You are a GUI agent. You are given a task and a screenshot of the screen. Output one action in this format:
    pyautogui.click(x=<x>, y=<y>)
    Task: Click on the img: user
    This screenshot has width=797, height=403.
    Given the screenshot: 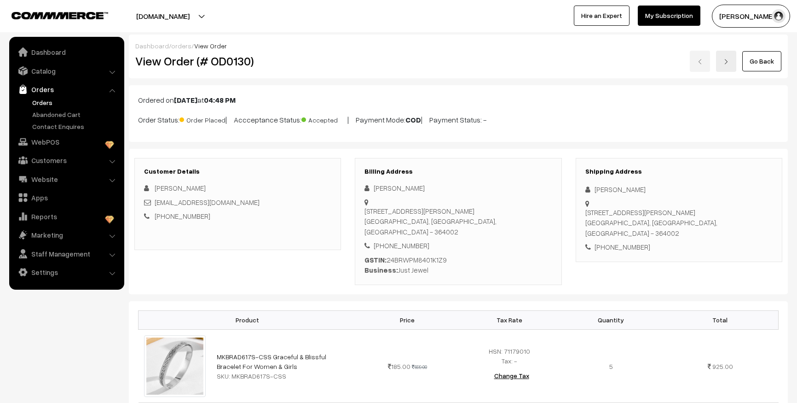 What is the action you would take?
    pyautogui.click(x=778, y=16)
    